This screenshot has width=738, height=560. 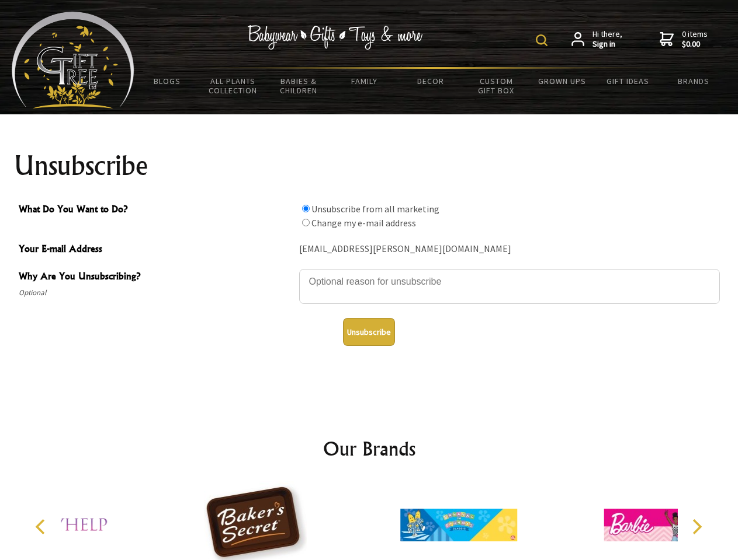 What do you see at coordinates (628, 81) in the screenshot?
I see `a: Gift Ideas` at bounding box center [628, 81].